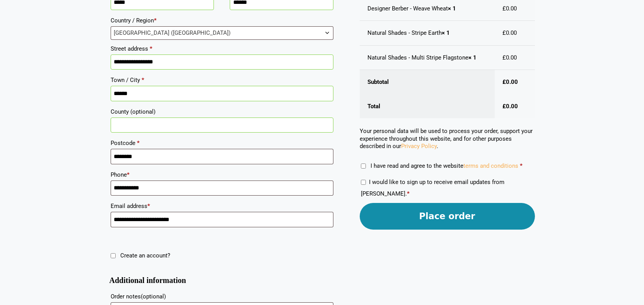  What do you see at coordinates (222, 206) in the screenshot?
I see `label: Email address` at bounding box center [222, 206].